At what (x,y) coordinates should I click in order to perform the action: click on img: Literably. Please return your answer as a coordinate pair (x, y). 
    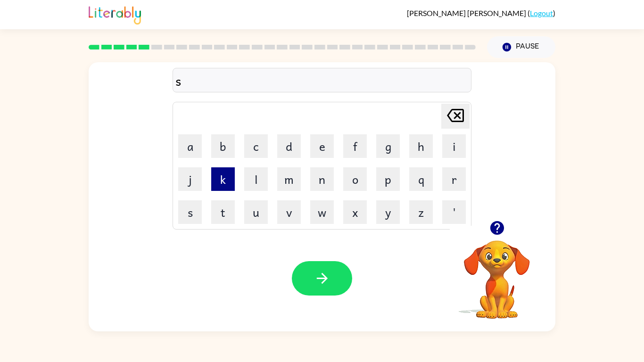
    Looking at the image, I should click on (115, 14).